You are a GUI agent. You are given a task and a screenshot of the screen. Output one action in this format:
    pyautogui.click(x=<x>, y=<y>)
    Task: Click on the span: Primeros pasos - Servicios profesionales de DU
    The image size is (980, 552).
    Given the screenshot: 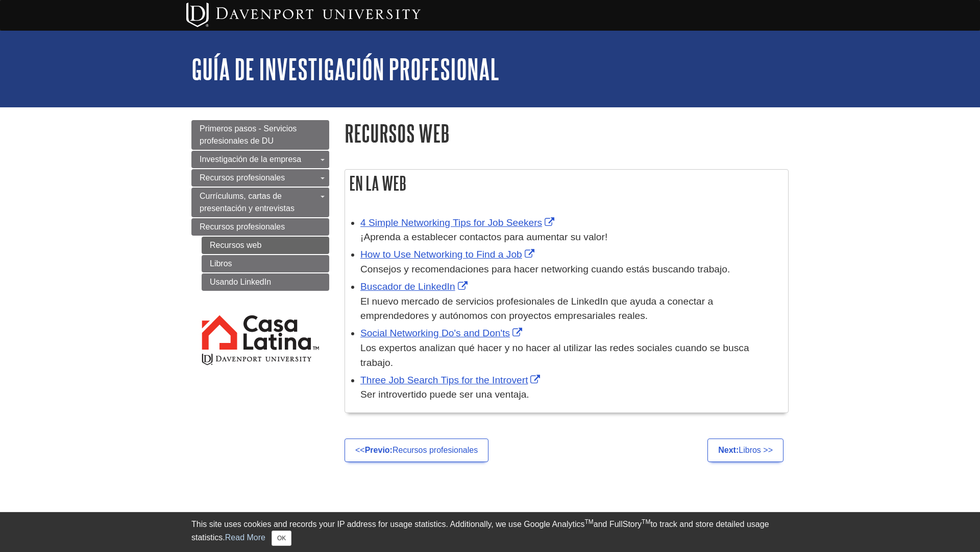 What is the action you would take?
    pyautogui.click(x=248, y=134)
    